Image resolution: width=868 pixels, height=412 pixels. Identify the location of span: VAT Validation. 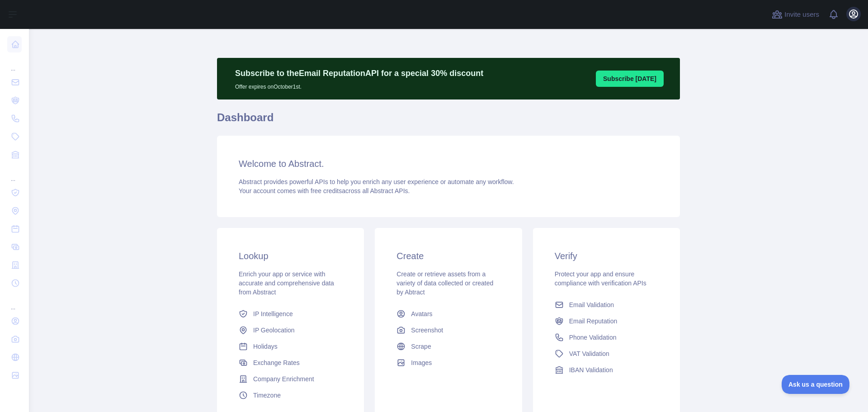
(589, 354).